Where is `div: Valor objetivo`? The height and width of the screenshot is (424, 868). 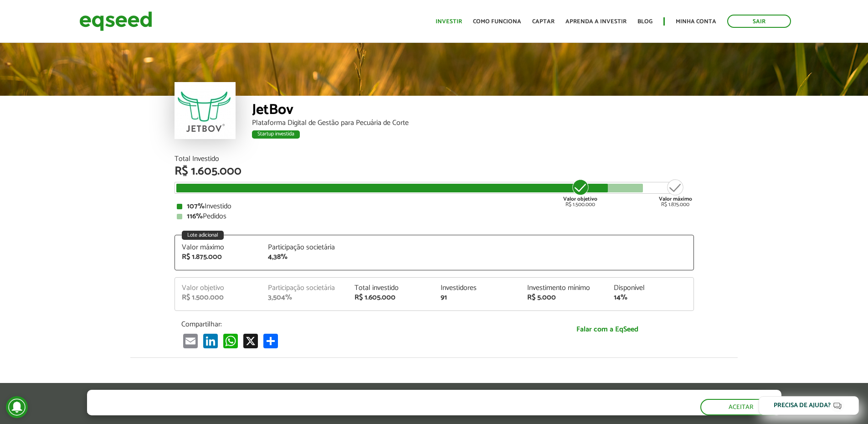 div: Valor objetivo is located at coordinates (218, 288).